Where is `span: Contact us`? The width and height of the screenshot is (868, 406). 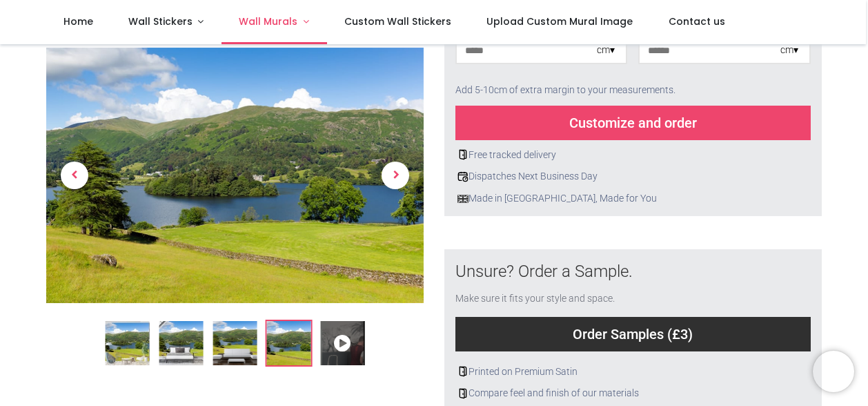 span: Contact us is located at coordinates (697, 21).